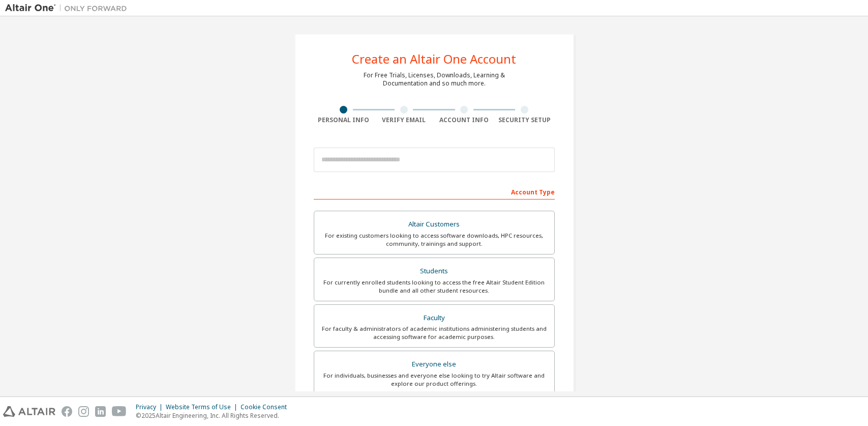  What do you see at coordinates (434, 287) in the screenshot?
I see `div: For currently enrolled students looking to access the free Altair Student Edition bundle and all ...` at bounding box center [434, 287].